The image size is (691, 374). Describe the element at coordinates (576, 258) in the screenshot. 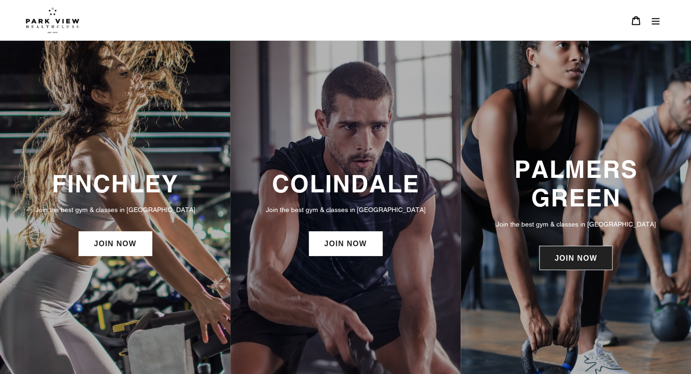

I see `a: JOIN NOW: Palmers Green Membership` at that location.